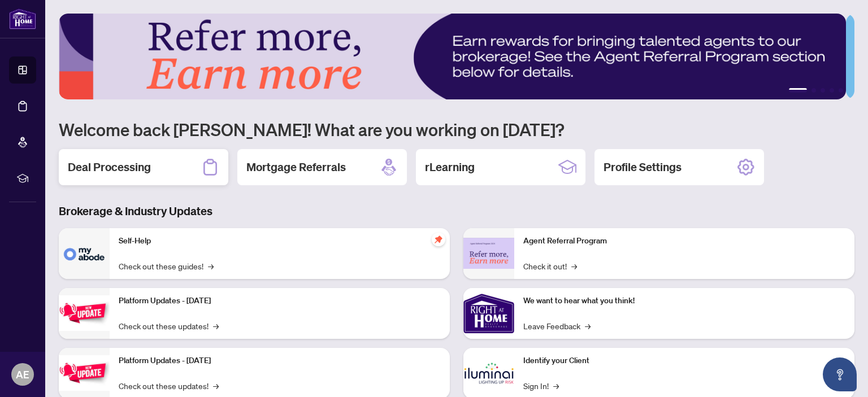 This screenshot has height=397, width=868. Describe the element at coordinates (450, 167) in the screenshot. I see `h2: rLearning` at that location.